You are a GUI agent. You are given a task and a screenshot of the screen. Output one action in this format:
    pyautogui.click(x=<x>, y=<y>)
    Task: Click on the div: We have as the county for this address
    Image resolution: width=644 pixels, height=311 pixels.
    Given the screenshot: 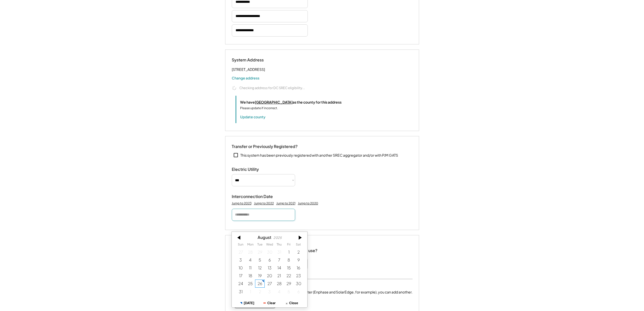 What is the action you would take?
    pyautogui.click(x=291, y=102)
    